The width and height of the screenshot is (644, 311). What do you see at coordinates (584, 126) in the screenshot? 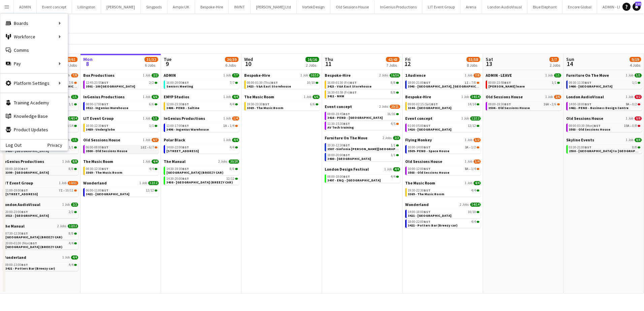
I see `span: 08:00-03:30 (Mon)` at bounding box center [584, 126].